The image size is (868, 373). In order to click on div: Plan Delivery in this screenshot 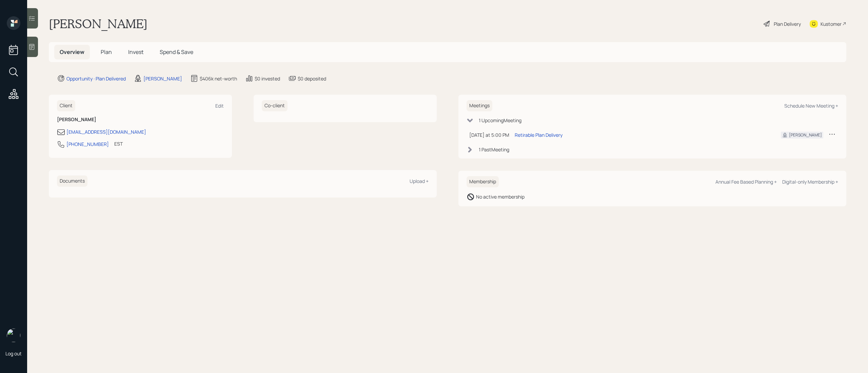, I will do `click(788, 24)`.